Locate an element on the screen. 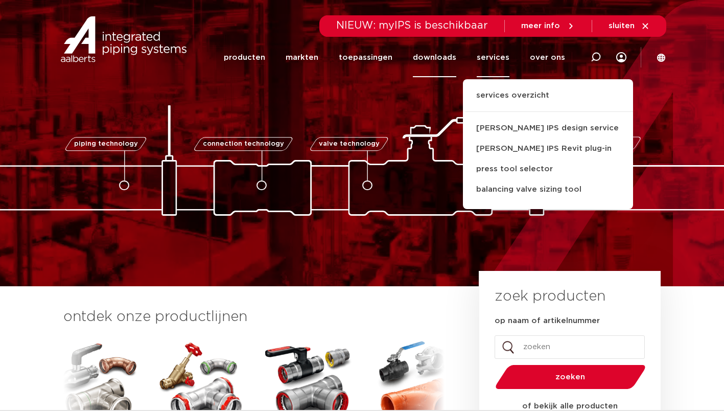  input: zoeken is located at coordinates (569, 347).